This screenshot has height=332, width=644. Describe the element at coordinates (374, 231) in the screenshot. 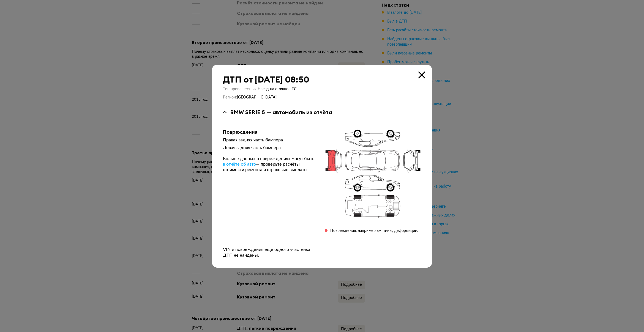

I see `div: Повреждения, например вмятины, деформации.` at that location.